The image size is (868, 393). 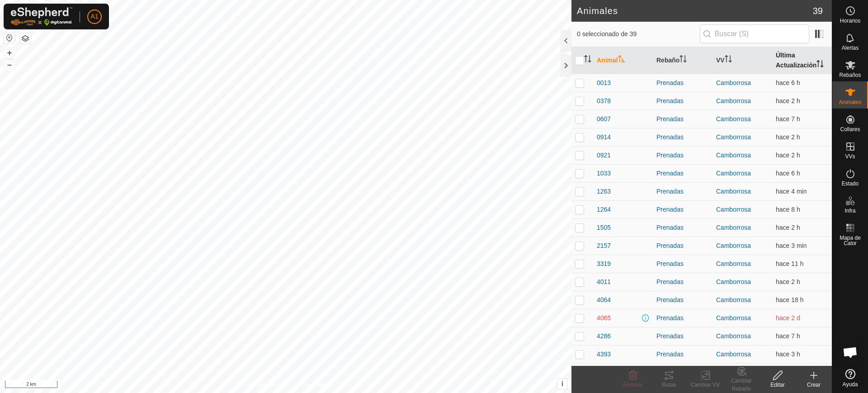 I want to click on span: Ayuda, so click(x=850, y=385).